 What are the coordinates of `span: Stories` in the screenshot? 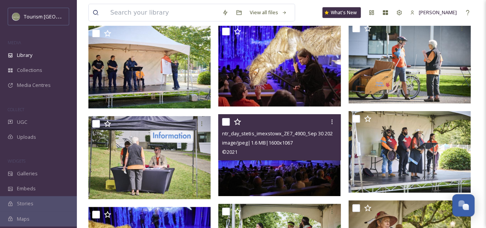 It's located at (25, 203).